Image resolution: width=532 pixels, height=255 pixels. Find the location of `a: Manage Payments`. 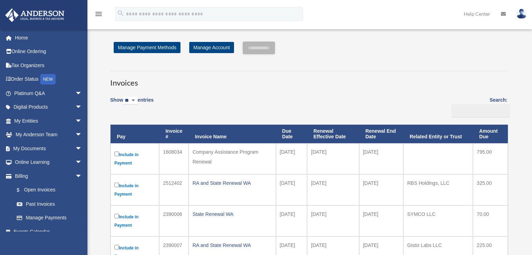

a: Manage Payments is located at coordinates (49, 218).